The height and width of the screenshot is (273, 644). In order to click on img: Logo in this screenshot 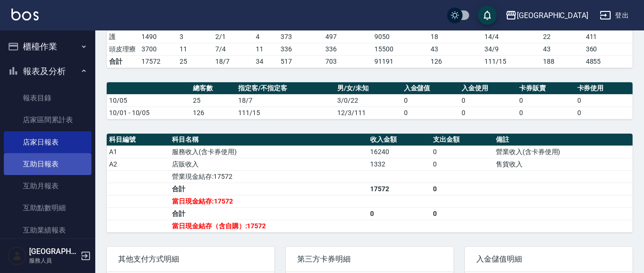, I will do `click(25, 14)`.